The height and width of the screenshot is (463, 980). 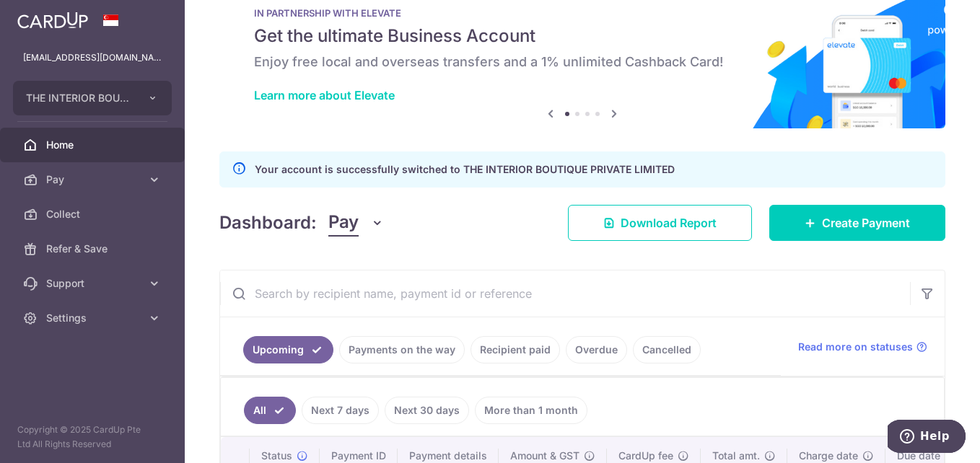 What do you see at coordinates (325, 95) in the screenshot?
I see `a: Learn more about Elevate` at bounding box center [325, 95].